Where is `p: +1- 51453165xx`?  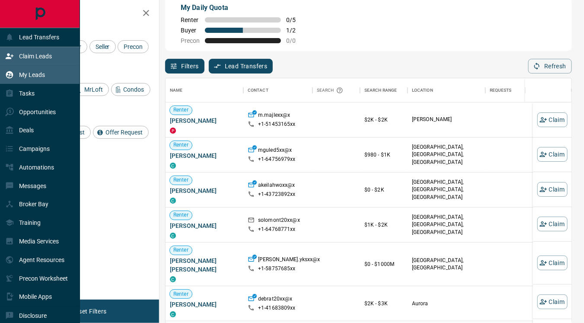
p: +1- 51453165xx is located at coordinates (277, 124).